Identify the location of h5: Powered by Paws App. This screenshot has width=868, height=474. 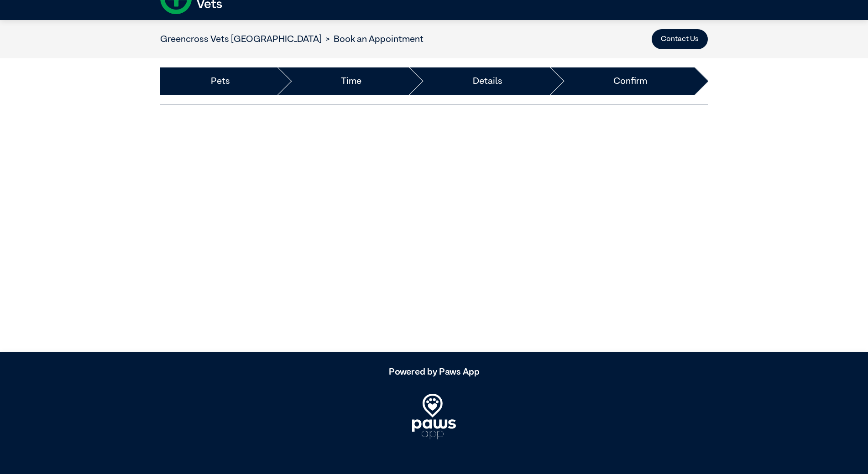
(434, 372).